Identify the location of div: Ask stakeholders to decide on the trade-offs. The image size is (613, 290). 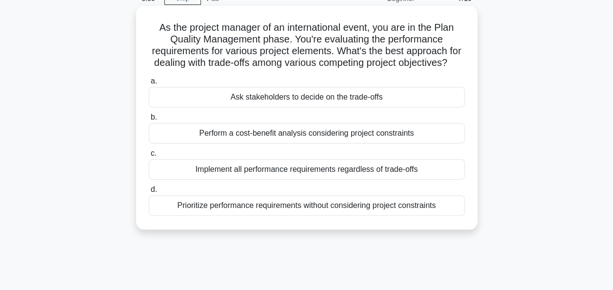
(307, 97).